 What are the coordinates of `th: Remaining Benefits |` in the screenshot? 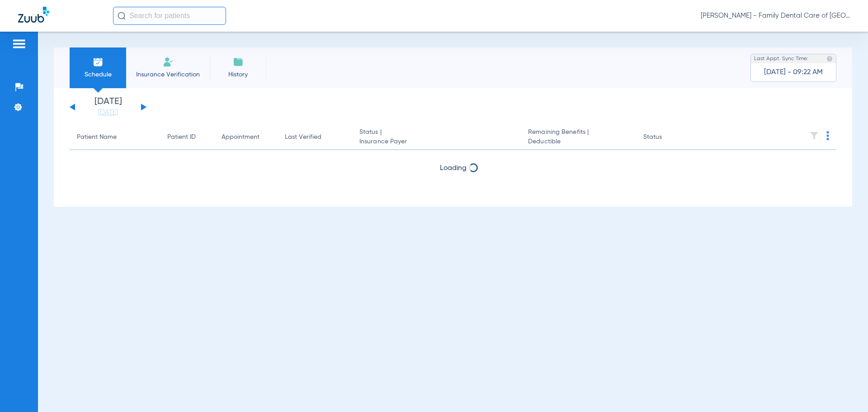 It's located at (578, 138).